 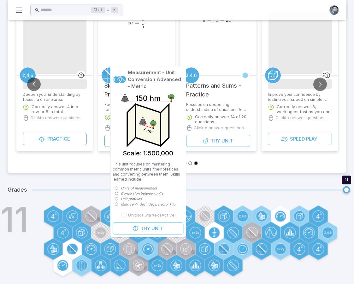 What do you see at coordinates (222, 119) in the screenshot?
I see `p: Correctly answer 14 of 20 questions.` at bounding box center [222, 119].